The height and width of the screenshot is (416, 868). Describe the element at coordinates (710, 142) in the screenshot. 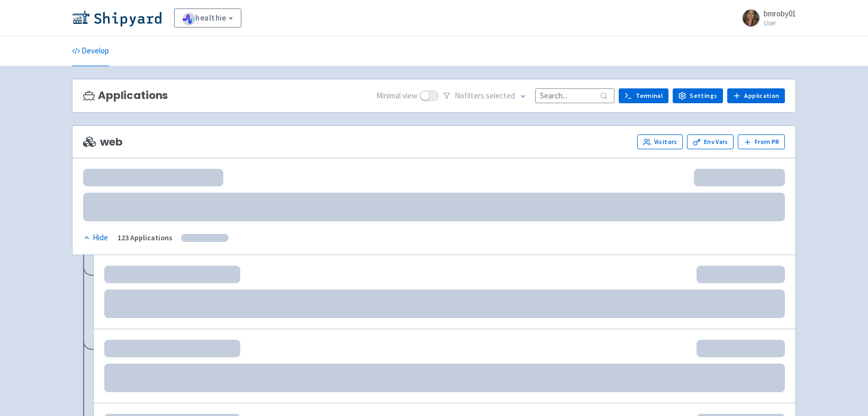

I see `a: Env Vars` at that location.